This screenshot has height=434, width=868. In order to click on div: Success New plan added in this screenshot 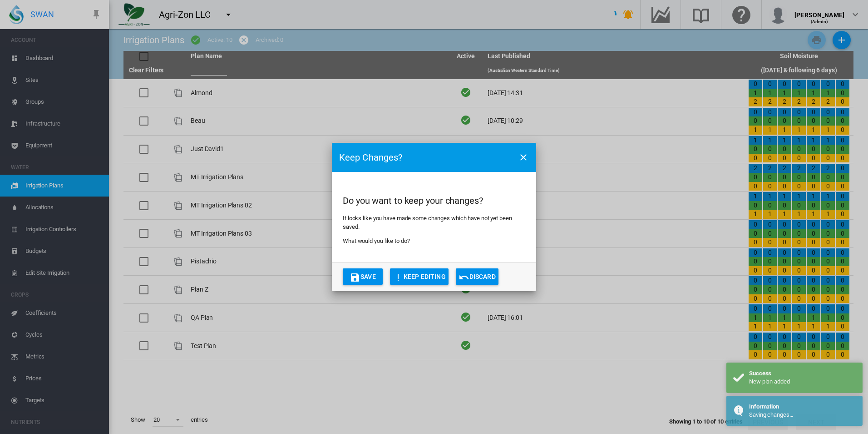, I will do `click(795, 377)`.